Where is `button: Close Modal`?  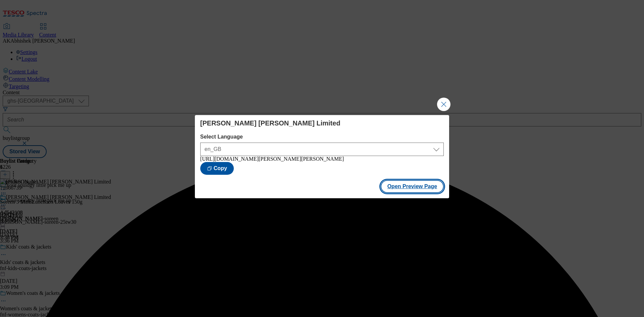
button: Close Modal is located at coordinates (444, 104).